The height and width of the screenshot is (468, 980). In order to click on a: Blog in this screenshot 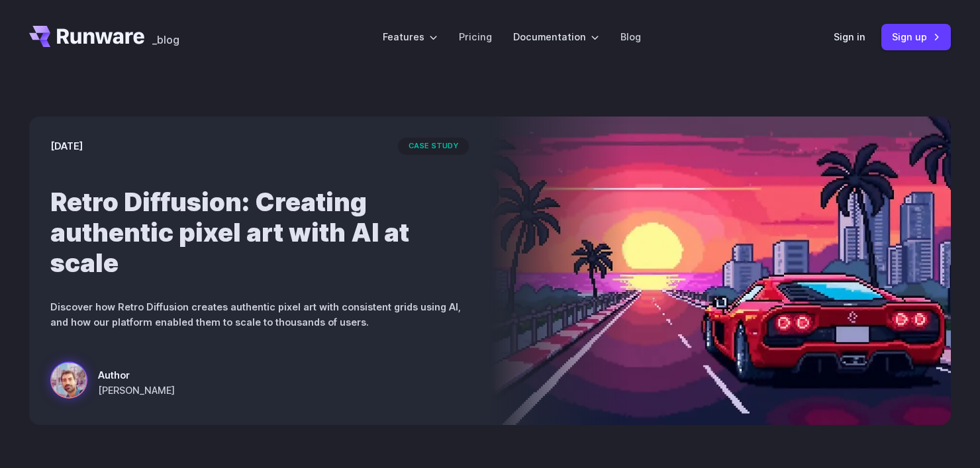, I will do `click(630, 36)`.